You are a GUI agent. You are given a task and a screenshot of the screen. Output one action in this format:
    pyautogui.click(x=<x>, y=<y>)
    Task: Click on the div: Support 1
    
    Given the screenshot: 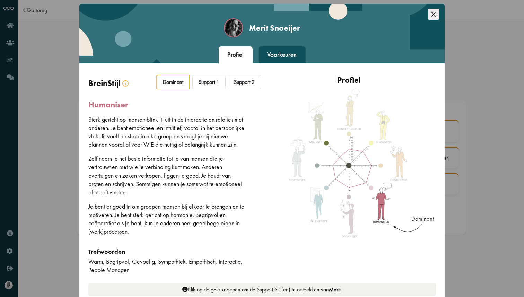 What is the action you would take?
    pyautogui.click(x=209, y=82)
    